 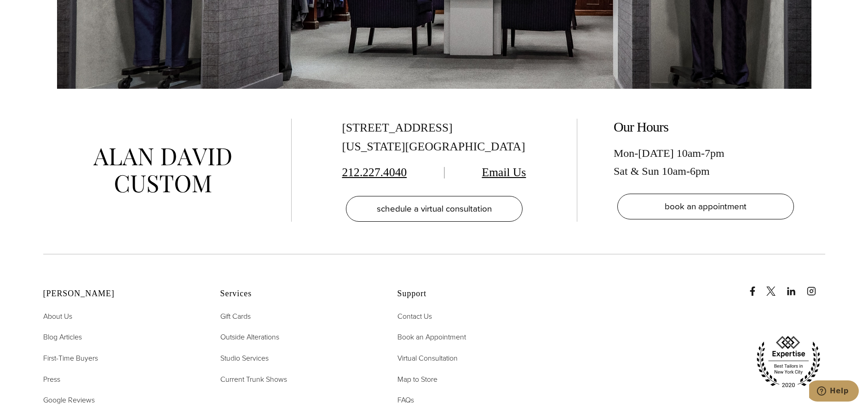 I want to click on a: FAQs, so click(x=406, y=400).